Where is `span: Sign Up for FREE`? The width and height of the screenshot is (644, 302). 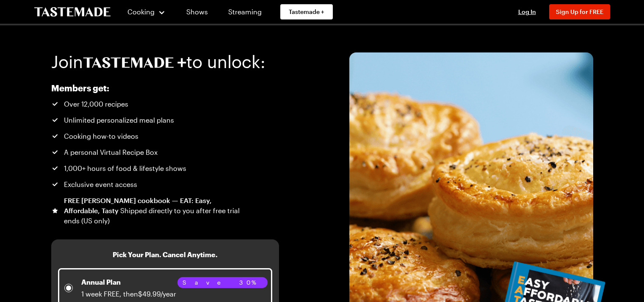
span: Sign Up for FREE is located at coordinates (580, 11).